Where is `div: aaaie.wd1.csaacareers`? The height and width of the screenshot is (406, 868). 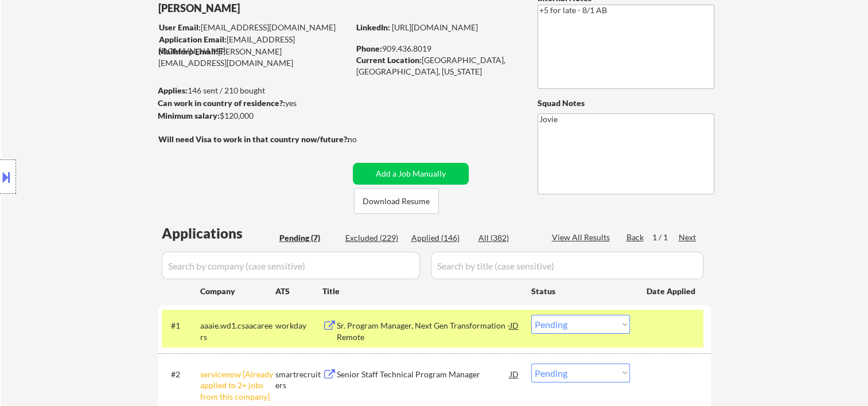 div: aaaie.wd1.csaacareers is located at coordinates (237, 331).